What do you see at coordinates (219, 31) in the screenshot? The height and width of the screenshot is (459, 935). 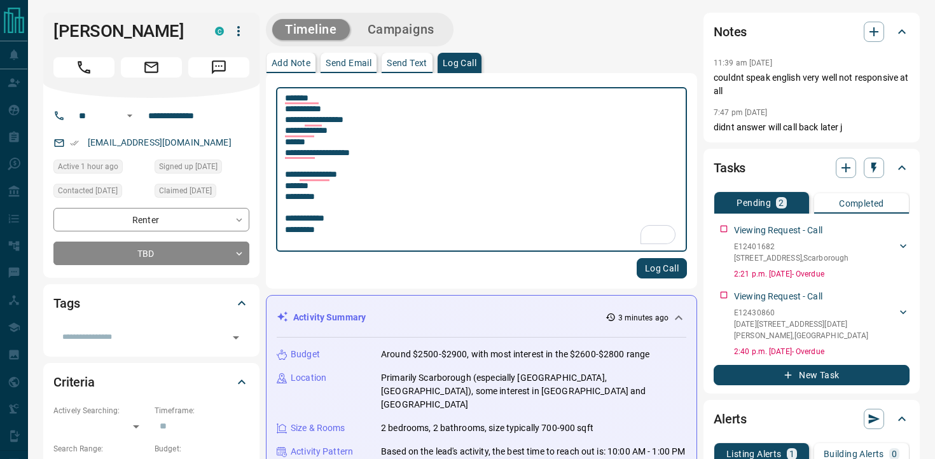 I see `div: condos.ca` at bounding box center [219, 31].